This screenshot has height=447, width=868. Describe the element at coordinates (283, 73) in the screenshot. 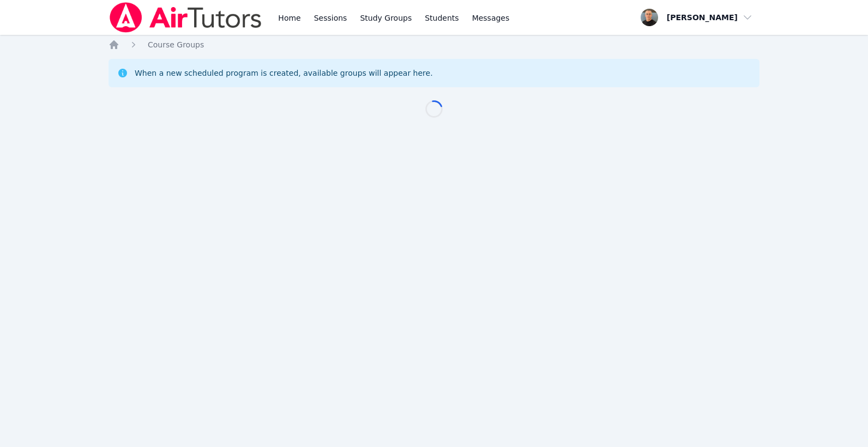

I see `div: When a new scheduled program is created, available groups will appear here.` at that location.